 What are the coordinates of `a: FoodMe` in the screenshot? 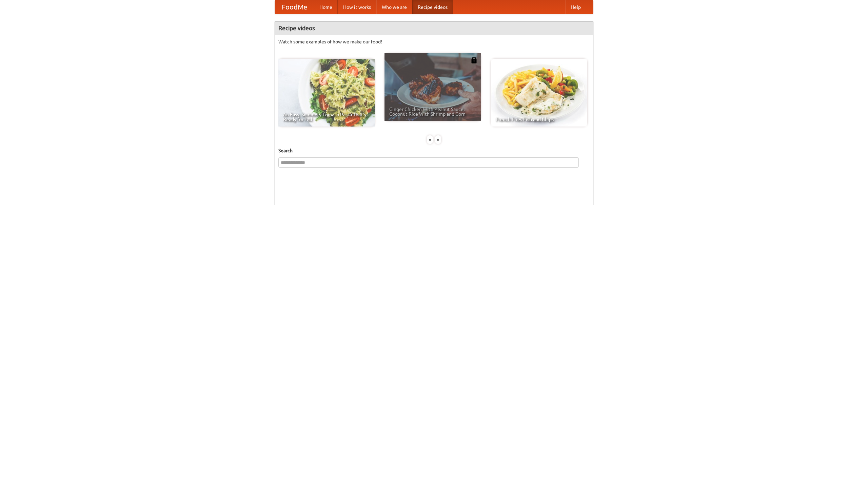 It's located at (294, 7).